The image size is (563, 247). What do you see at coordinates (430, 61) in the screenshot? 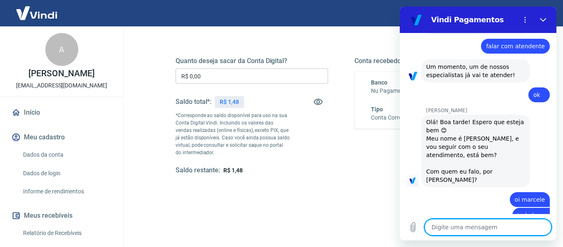
I see `h5: Conta recebedora do saque` at bounding box center [430, 61].